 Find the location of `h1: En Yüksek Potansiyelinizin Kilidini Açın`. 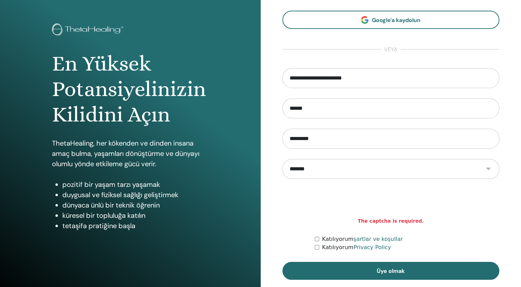

h1: En Yüksek Potansiyelinizin Kilidini Açın is located at coordinates (130, 89).